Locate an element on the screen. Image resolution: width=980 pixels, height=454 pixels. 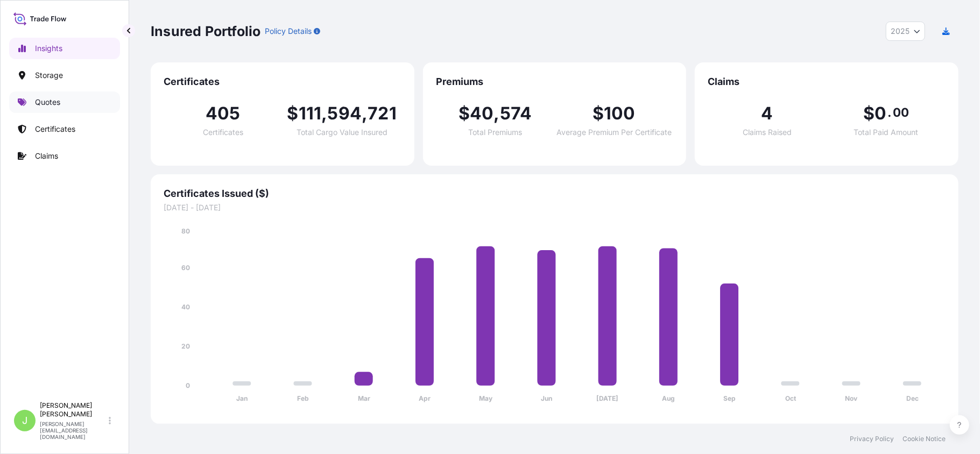
span: Premiums is located at coordinates (555, 81).